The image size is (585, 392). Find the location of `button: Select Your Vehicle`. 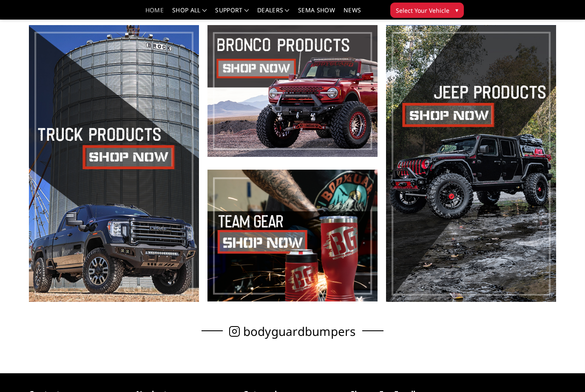

button: Select Your Vehicle is located at coordinates (427, 10).